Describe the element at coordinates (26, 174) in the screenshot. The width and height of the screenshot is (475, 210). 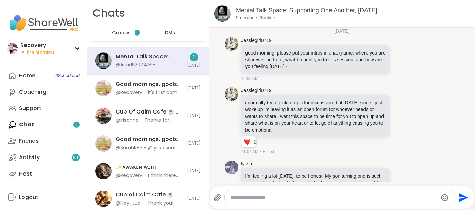
I see `div: Host` at that location.